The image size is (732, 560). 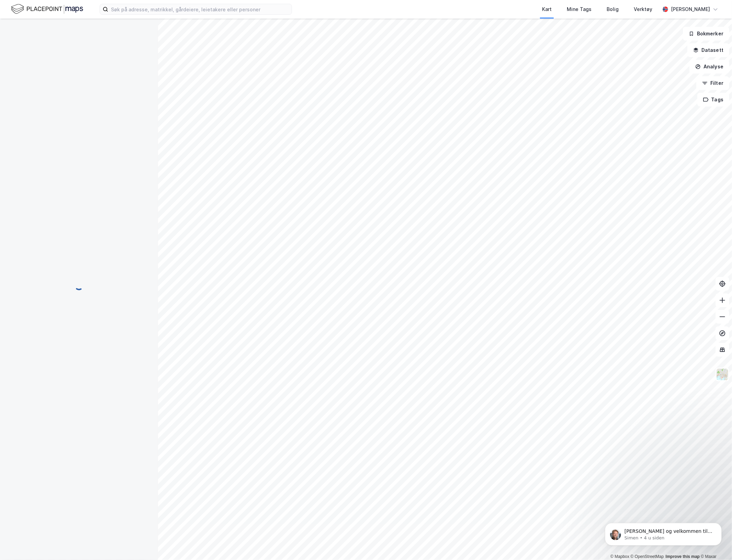 I want to click on img: Profile image for Simen, so click(x=21, y=26).